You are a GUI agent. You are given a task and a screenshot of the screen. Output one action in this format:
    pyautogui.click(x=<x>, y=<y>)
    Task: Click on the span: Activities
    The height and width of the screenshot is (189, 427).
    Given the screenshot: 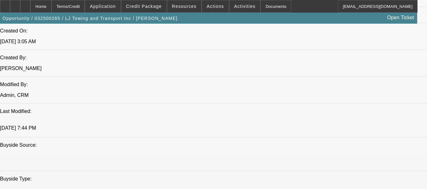 What is the action you would take?
    pyautogui.click(x=245, y=6)
    